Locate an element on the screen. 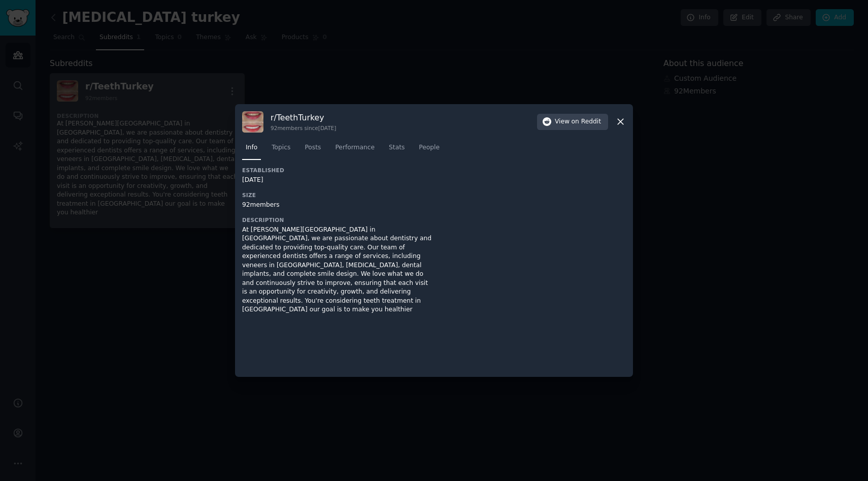 This screenshot has width=868, height=481. span: Stats is located at coordinates (397, 148).